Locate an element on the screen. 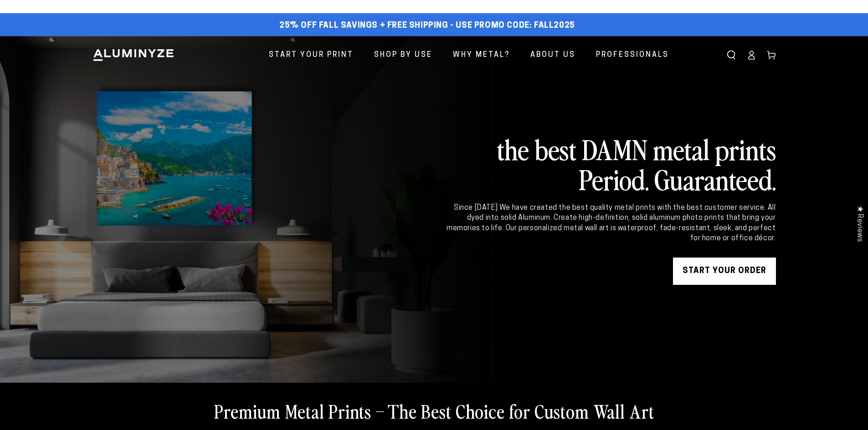 The height and width of the screenshot is (430, 868). span: Professionals is located at coordinates (633, 55).